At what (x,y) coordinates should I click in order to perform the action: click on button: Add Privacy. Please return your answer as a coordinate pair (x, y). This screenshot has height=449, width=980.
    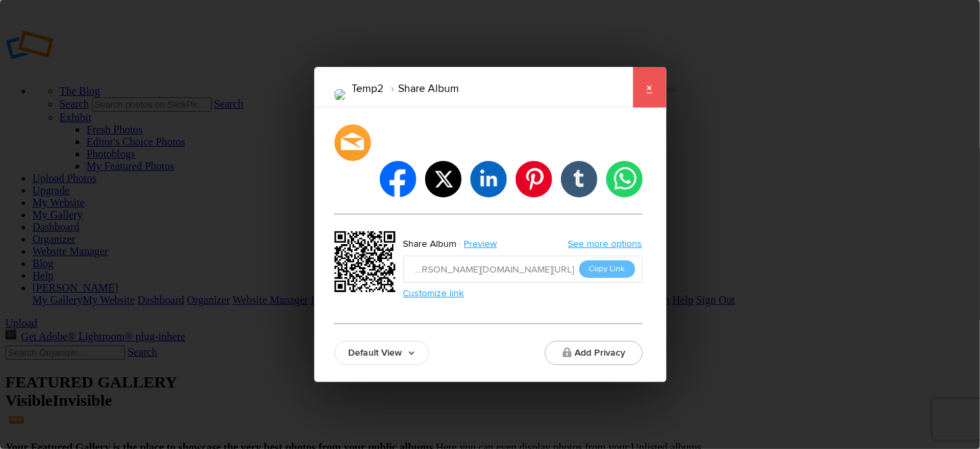
    Looking at the image, I should click on (593, 353).